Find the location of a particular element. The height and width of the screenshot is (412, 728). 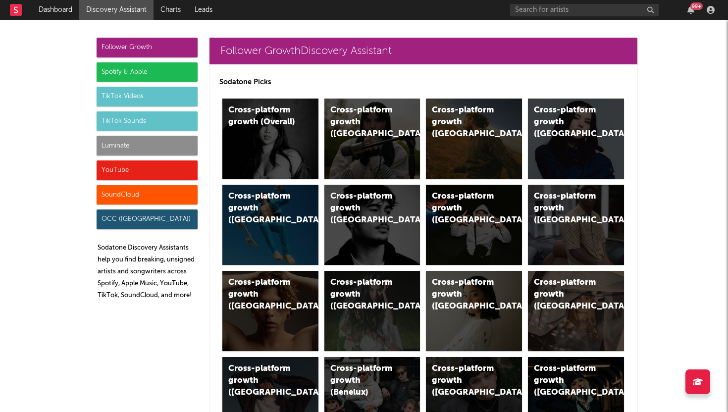

div: TikTok Videos is located at coordinates (147, 97).